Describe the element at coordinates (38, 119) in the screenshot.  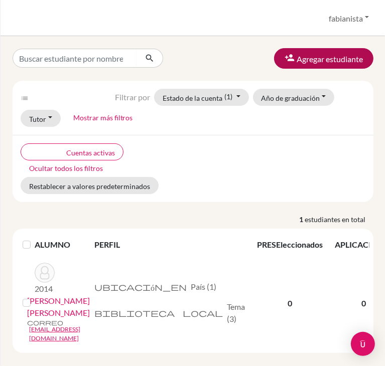
I see `font: Tutor` at that location.